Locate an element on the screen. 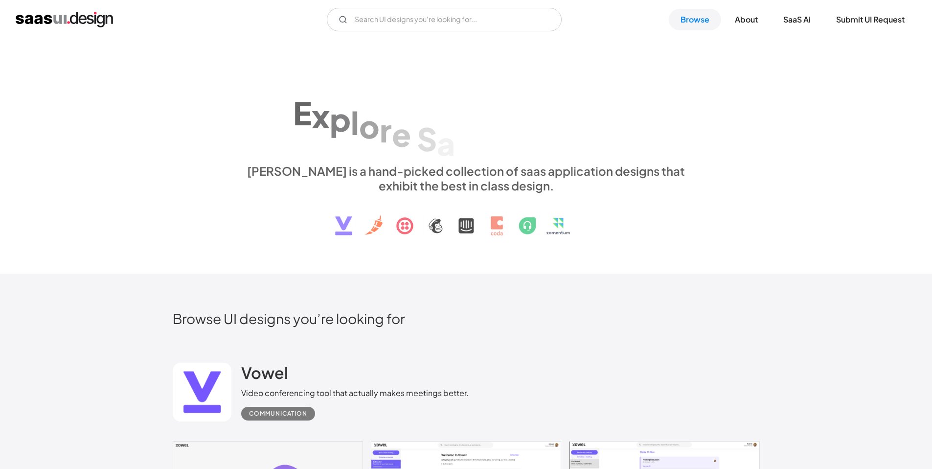 The height and width of the screenshot is (469, 932). div: Video conferencing tool that actually makes meetings better. is located at coordinates (355, 393).